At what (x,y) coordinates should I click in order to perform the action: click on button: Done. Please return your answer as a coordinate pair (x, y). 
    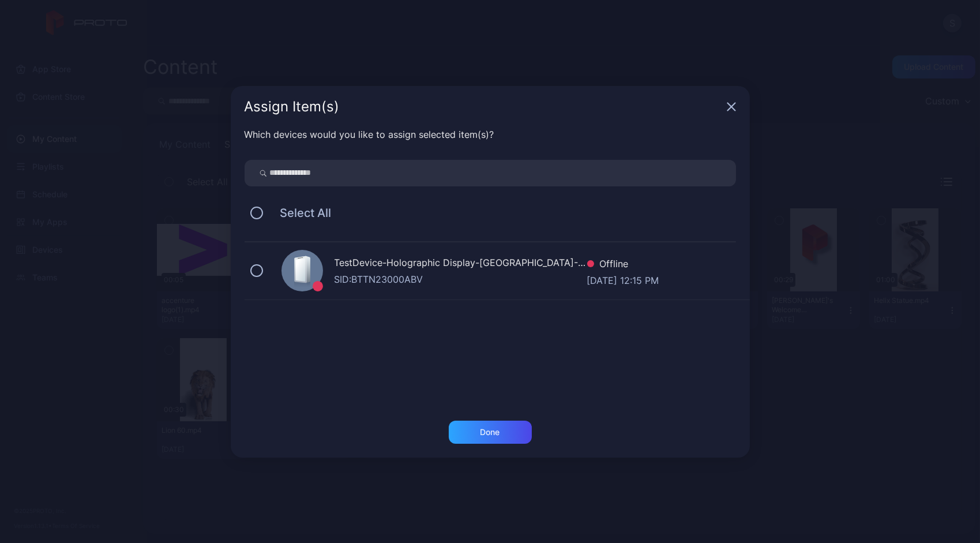
    Looking at the image, I should click on (491, 432).